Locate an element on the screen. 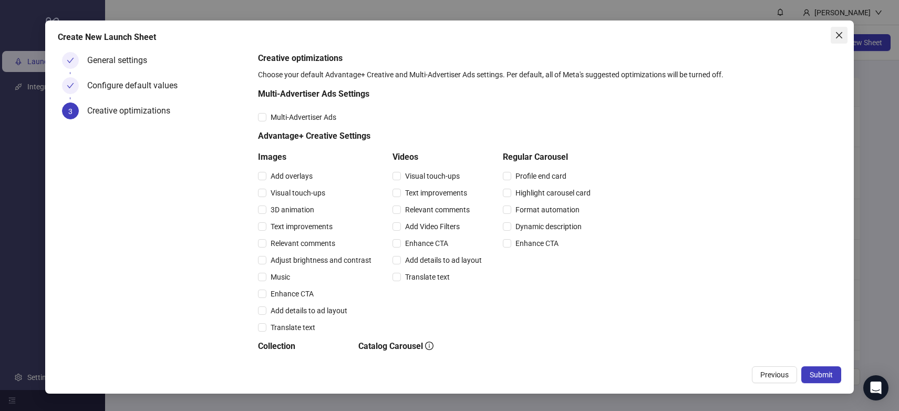 The image size is (899, 411). span: Add overlays is located at coordinates (292, 176).